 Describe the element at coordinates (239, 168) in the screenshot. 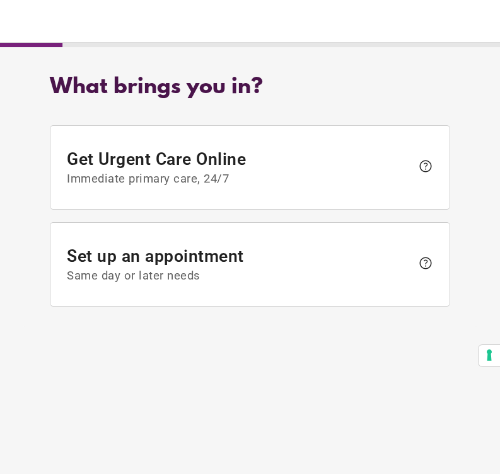

I see `span: Get Urgent Care Online` at that location.